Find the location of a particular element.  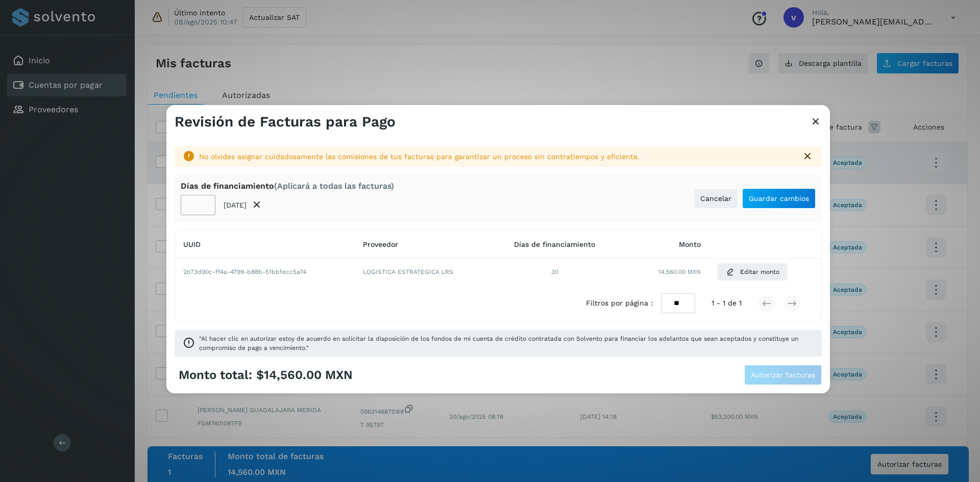

span: Guardar cambios is located at coordinates (779, 199).